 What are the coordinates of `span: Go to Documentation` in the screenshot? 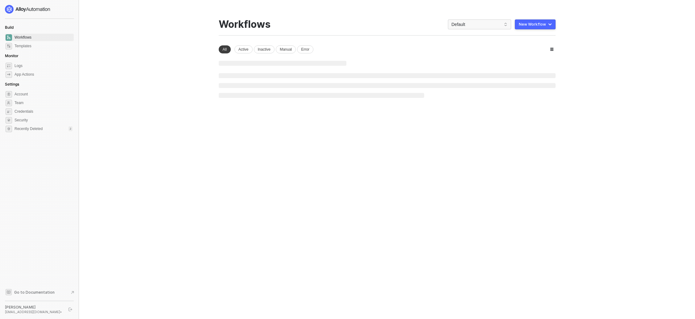 It's located at (34, 292).